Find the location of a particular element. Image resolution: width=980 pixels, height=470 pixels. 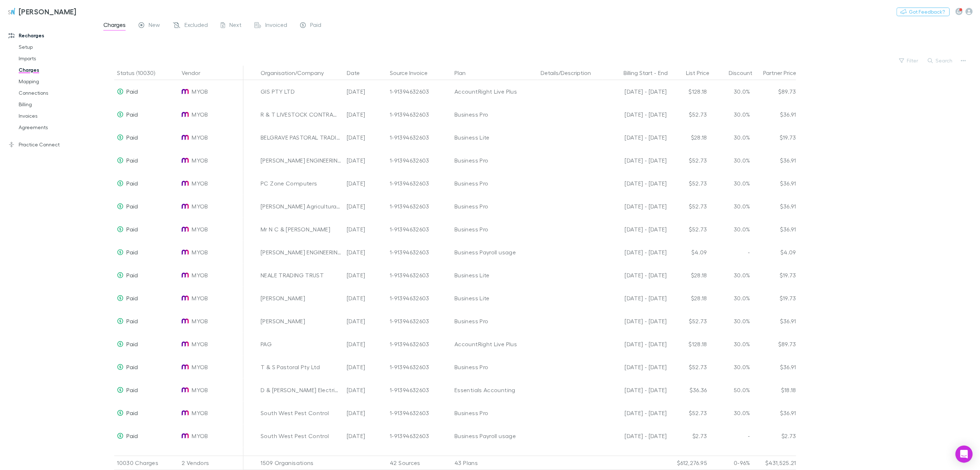

a: Invoices is located at coordinates (57, 116).